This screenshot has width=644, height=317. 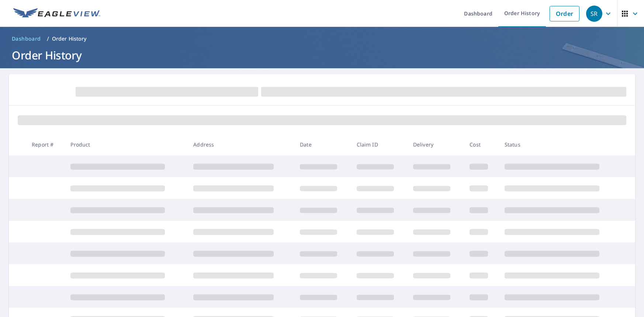 I want to click on th: Status, so click(x=559, y=144).